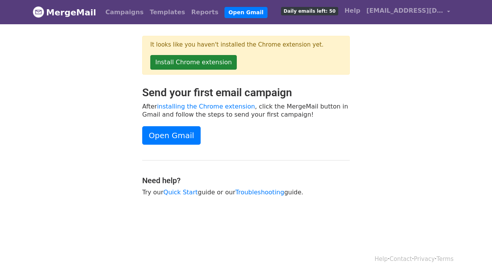  What do you see at coordinates (180, 192) in the screenshot?
I see `a: Quick Start` at bounding box center [180, 192].